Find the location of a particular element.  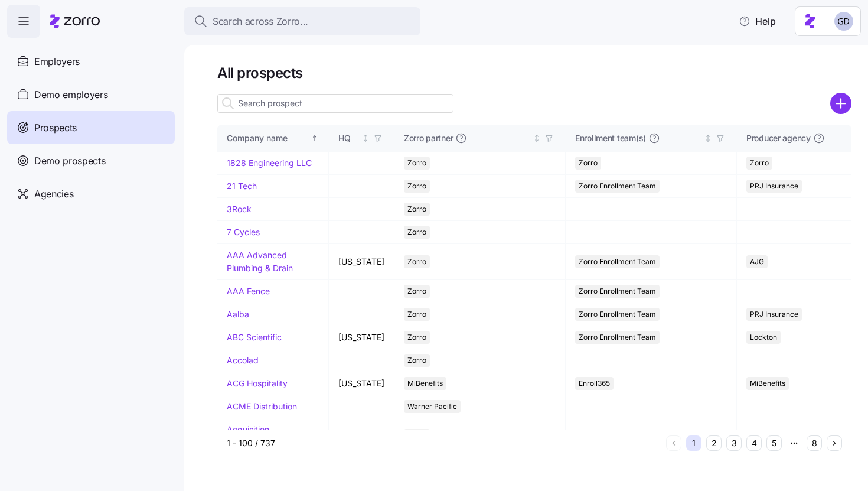

button: Search across Zorro... is located at coordinates (302, 21).